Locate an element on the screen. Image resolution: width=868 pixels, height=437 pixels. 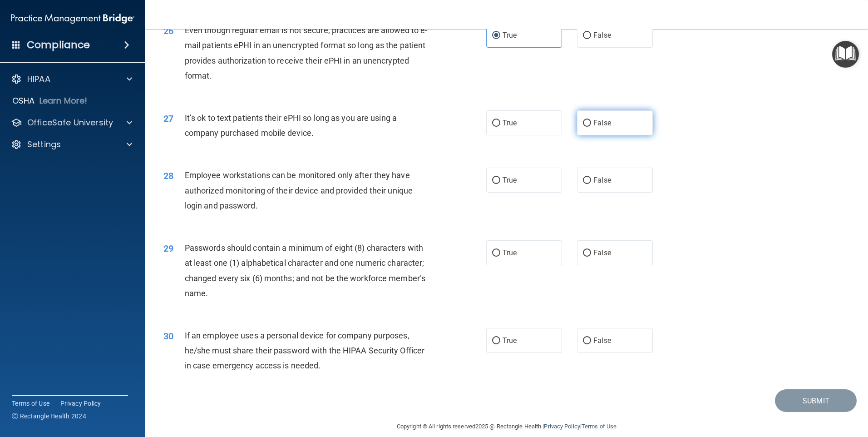
span: Even though regular email is not secure, practices are allowed to e-mail patients ePHI in an unen... is located at coordinates (306, 53).